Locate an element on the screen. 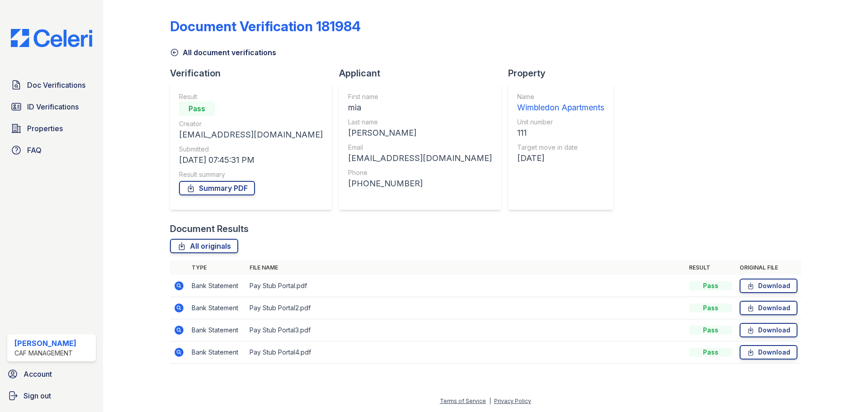 The height and width of the screenshot is (412, 868). td: Pay Stub Portal2.pdf is located at coordinates (465, 308).